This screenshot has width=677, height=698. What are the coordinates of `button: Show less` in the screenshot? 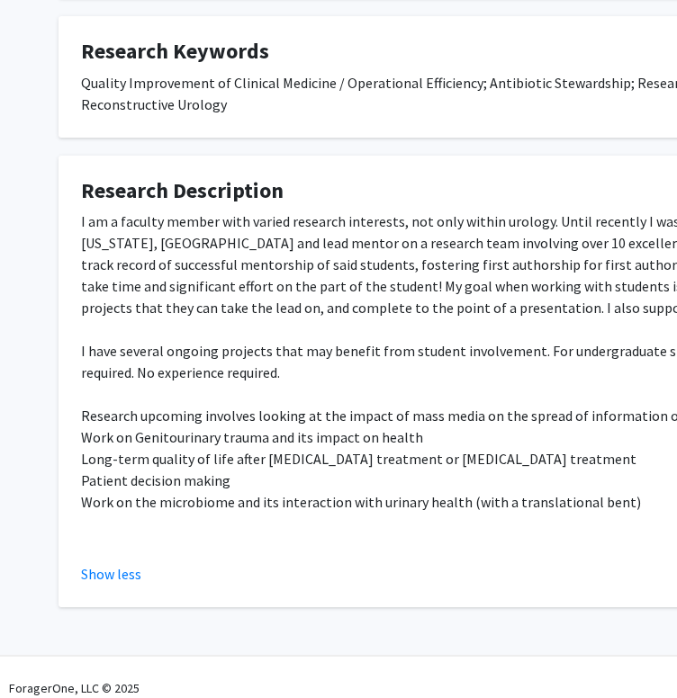 It's located at (111, 574).